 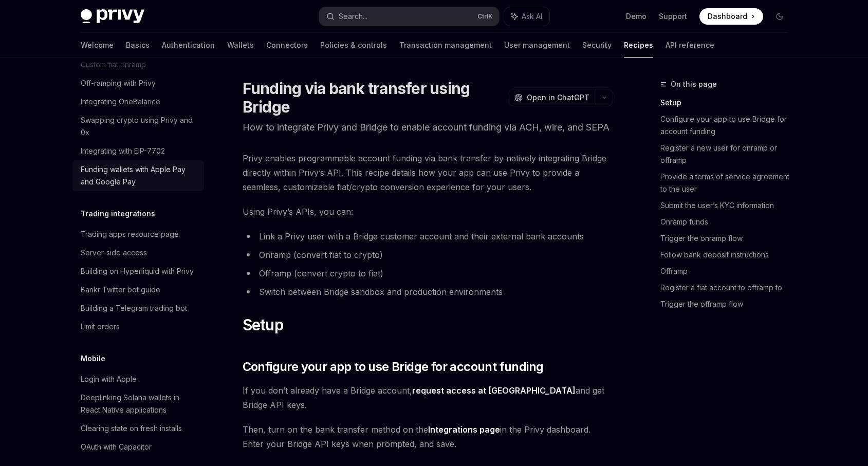 I want to click on div: Deeplinking Solana wallets in React Native applications, so click(x=139, y=404).